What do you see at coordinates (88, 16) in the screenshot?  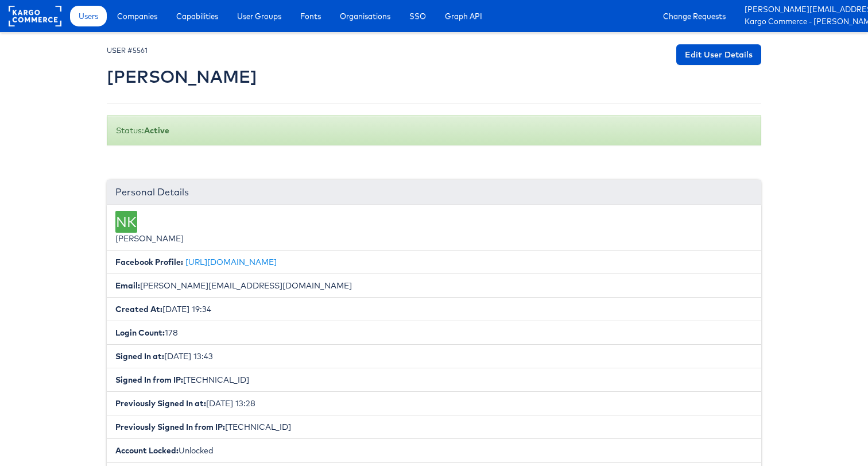 I see `a: Users` at bounding box center [88, 16].